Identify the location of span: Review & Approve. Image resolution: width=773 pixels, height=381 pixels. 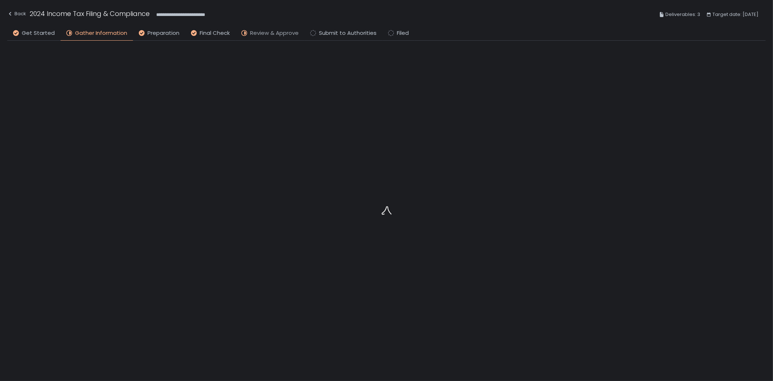
(274, 33).